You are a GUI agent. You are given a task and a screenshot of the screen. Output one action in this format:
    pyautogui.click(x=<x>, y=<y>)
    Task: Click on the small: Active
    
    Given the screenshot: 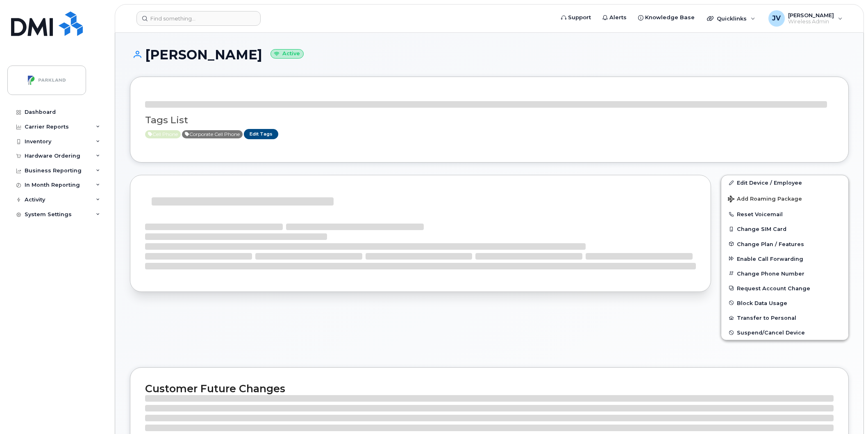 What is the action you would take?
    pyautogui.click(x=286, y=54)
    